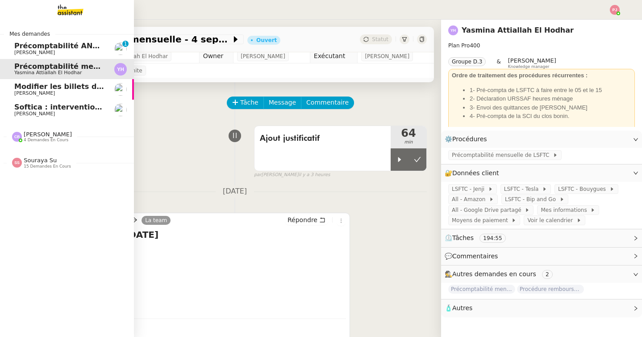 Image resolution: width=642 pixels, height=337 pixels. I want to click on span: All - Amazon, so click(470, 199).